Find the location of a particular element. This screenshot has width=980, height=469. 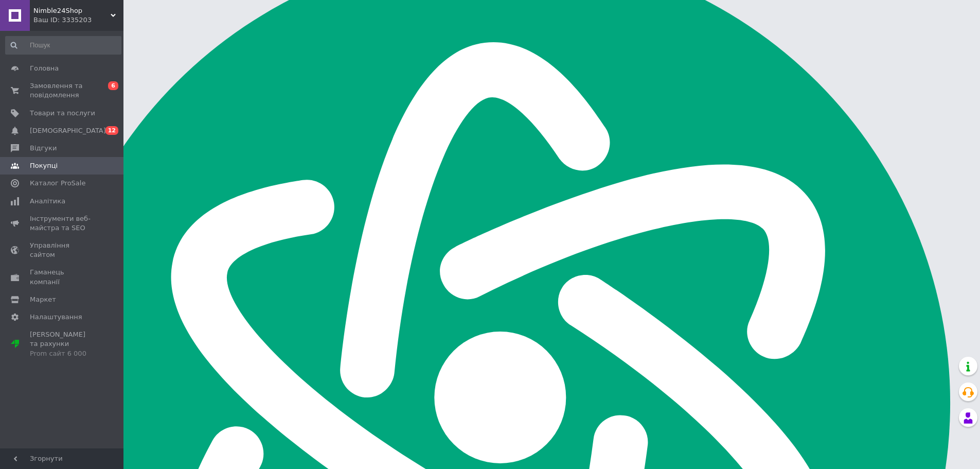

span: Nimble24Shop is located at coordinates (72, 11).